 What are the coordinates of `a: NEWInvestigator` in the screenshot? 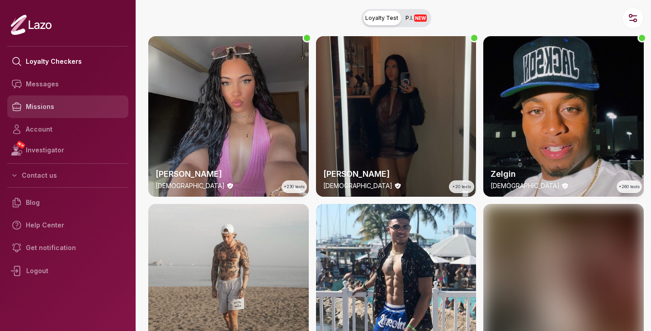 It's located at (68, 150).